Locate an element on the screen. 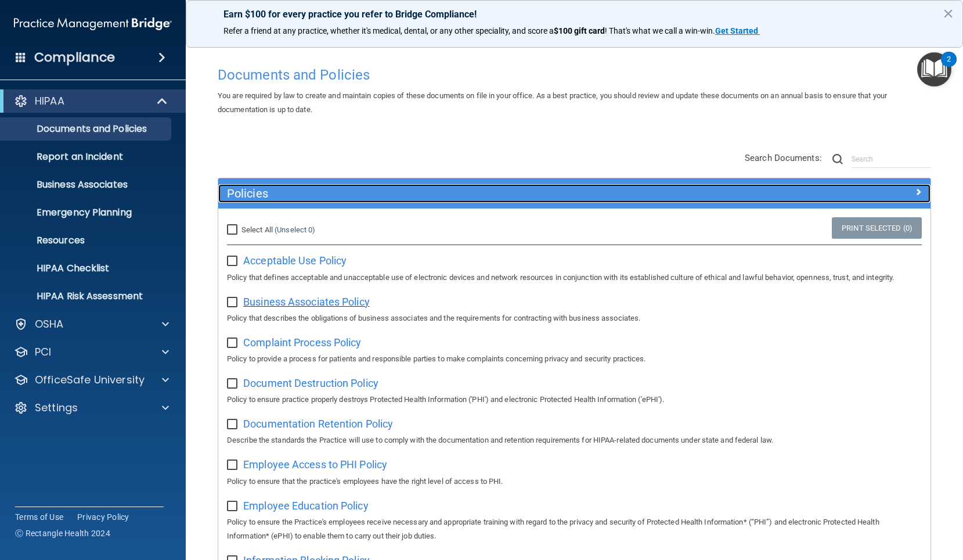  span: Complaint Process Policy is located at coordinates (302, 342).